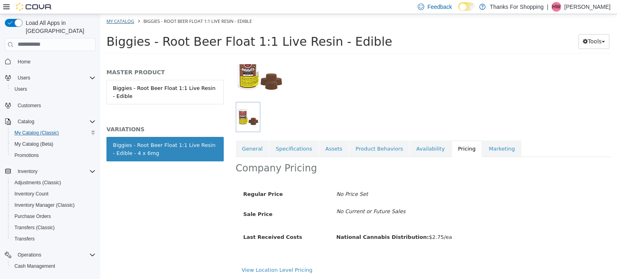 The image size is (617, 279). What do you see at coordinates (466, 6) in the screenshot?
I see `input: Dark Mode` at bounding box center [466, 6].